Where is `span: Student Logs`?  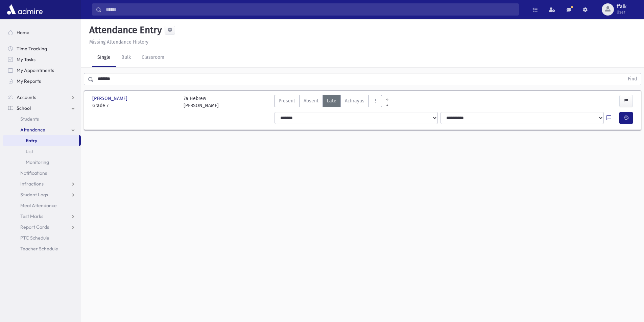
span: Student Logs is located at coordinates (34, 195).